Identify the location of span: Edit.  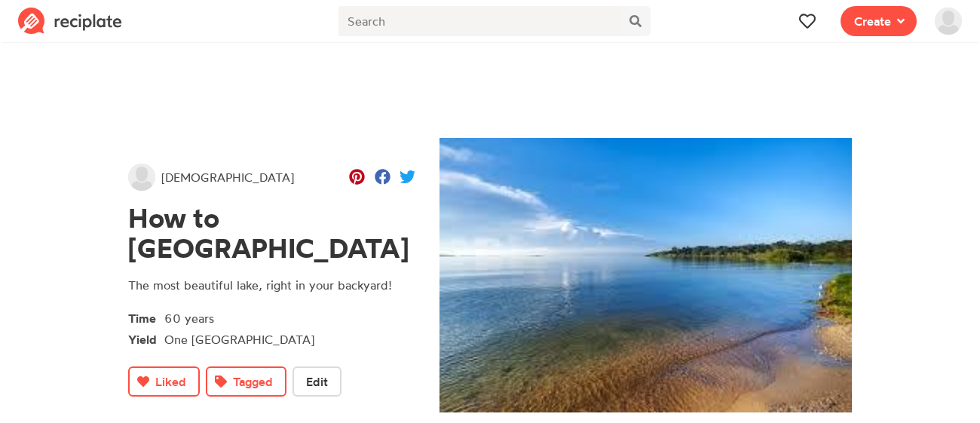
(317, 381).